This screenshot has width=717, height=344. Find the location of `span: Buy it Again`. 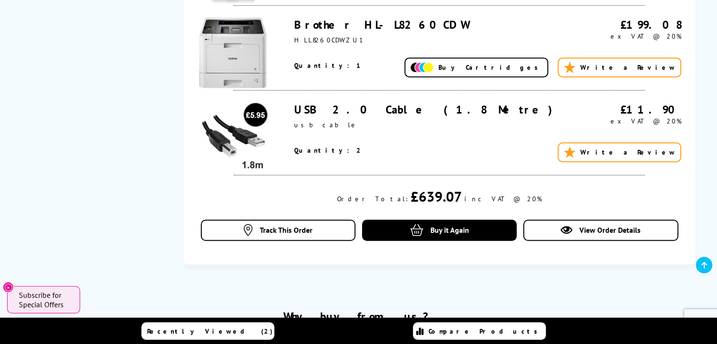

span: Buy it Again is located at coordinates (450, 230).